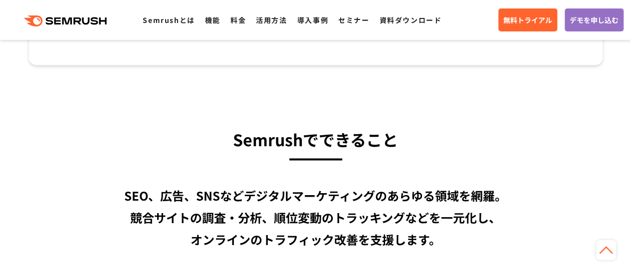 This screenshot has width=631, height=275. I want to click on span: 無料トライアル, so click(528, 20).